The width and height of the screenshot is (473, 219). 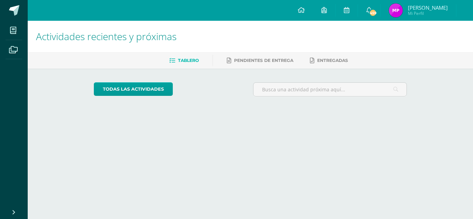 I want to click on a: Tablero, so click(x=184, y=61).